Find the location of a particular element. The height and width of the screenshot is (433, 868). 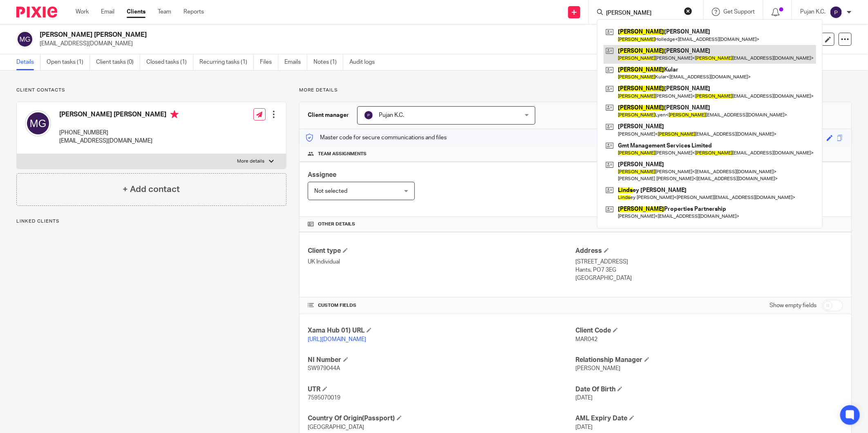

a: Work is located at coordinates (82, 12).